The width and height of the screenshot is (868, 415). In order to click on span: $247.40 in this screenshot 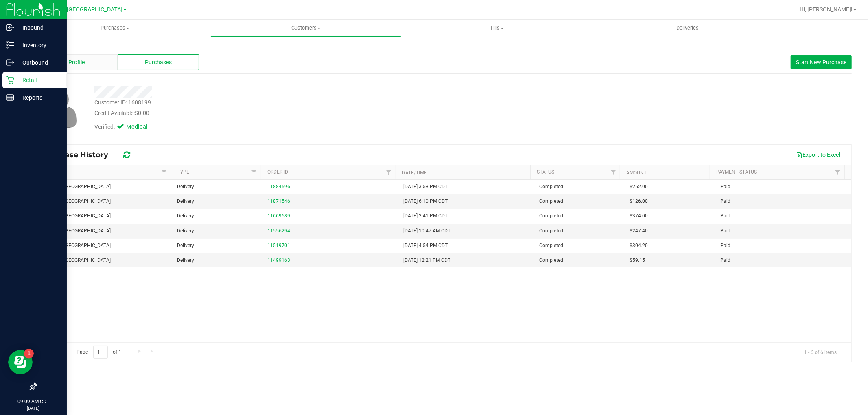, I will do `click(639, 231)`.